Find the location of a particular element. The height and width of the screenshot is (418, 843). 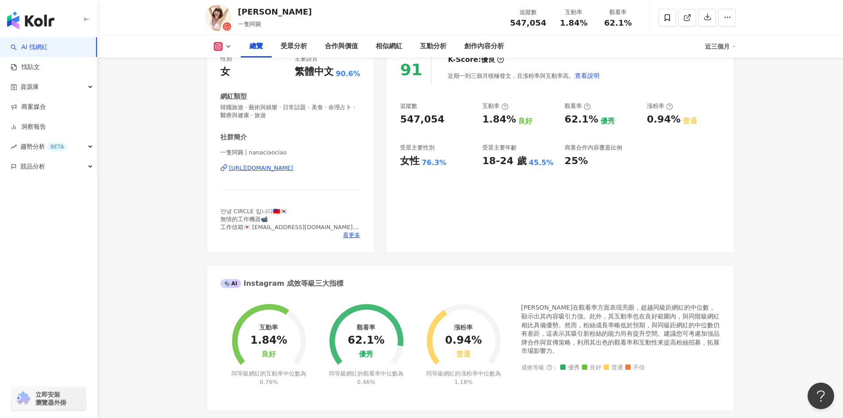

div: 91 is located at coordinates (411, 69).